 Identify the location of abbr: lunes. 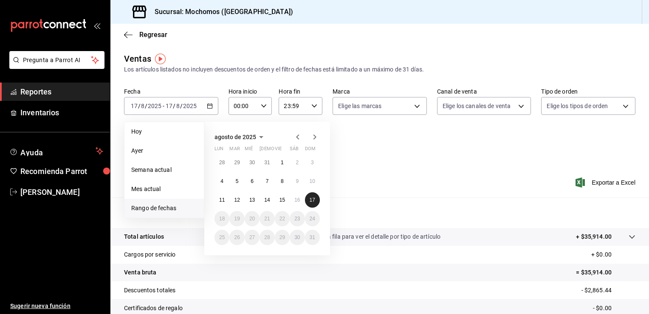
(219, 150).